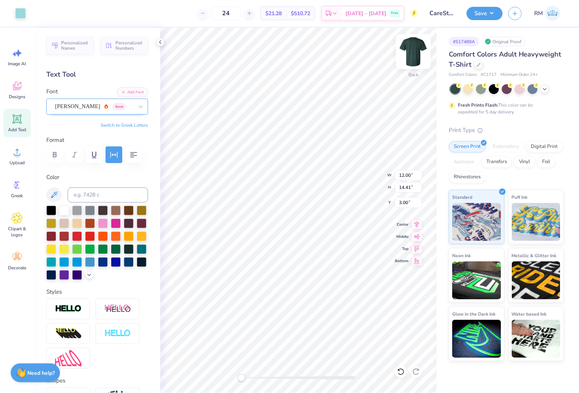 The image size is (579, 393). I want to click on span: $510.72, so click(300, 13).